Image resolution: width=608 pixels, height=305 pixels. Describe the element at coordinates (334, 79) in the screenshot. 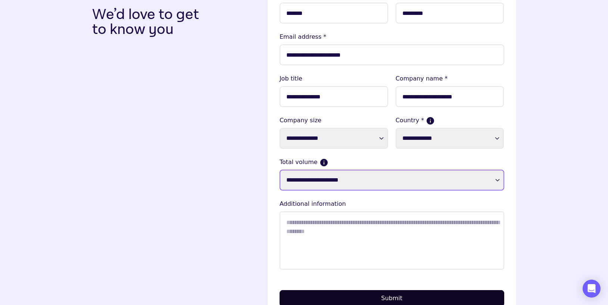

I see `lable: Job title` at that location.